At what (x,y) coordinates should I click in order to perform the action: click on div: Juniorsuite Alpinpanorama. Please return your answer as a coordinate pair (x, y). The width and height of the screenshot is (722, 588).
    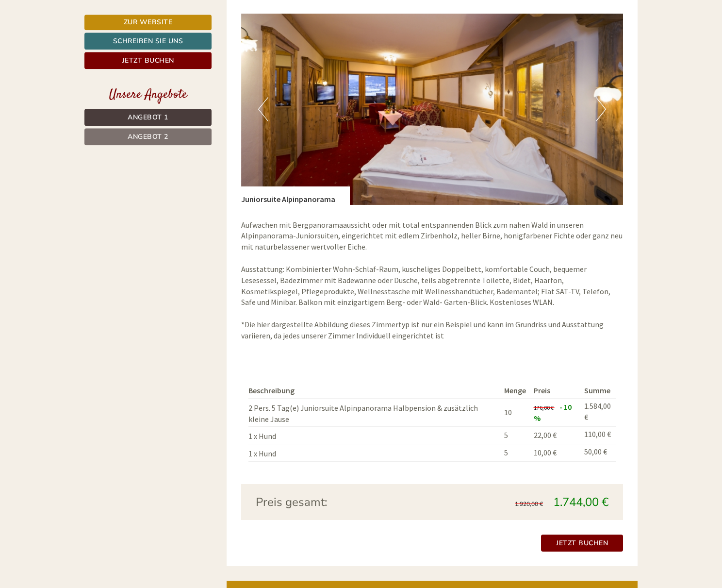
    Looking at the image, I should click on (296, 195).